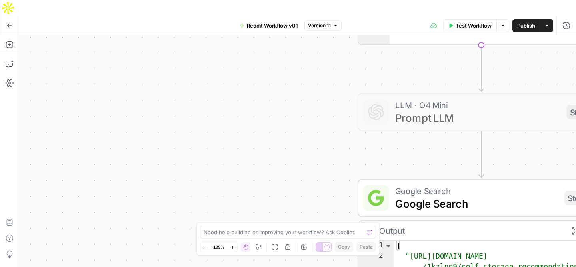 The height and width of the screenshot is (267, 576). I want to click on span: Prompt LLM, so click(477, 118).